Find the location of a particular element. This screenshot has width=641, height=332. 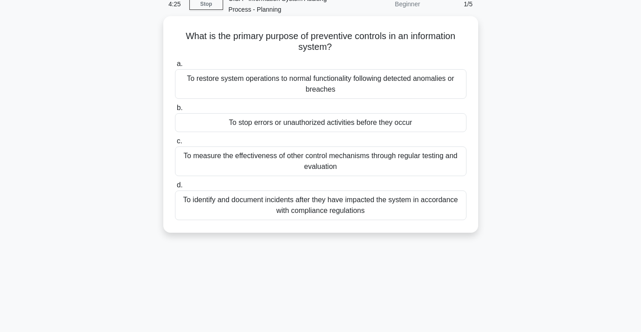

span: a. is located at coordinates (179, 63).